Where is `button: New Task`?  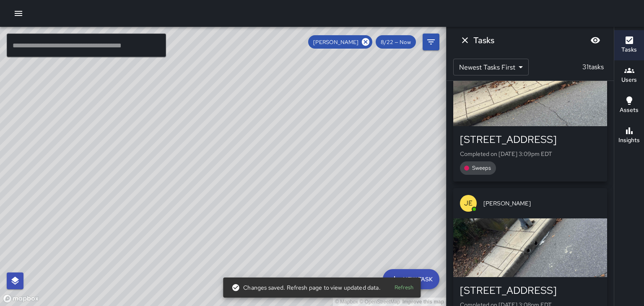 button: New Task is located at coordinates (411, 280).